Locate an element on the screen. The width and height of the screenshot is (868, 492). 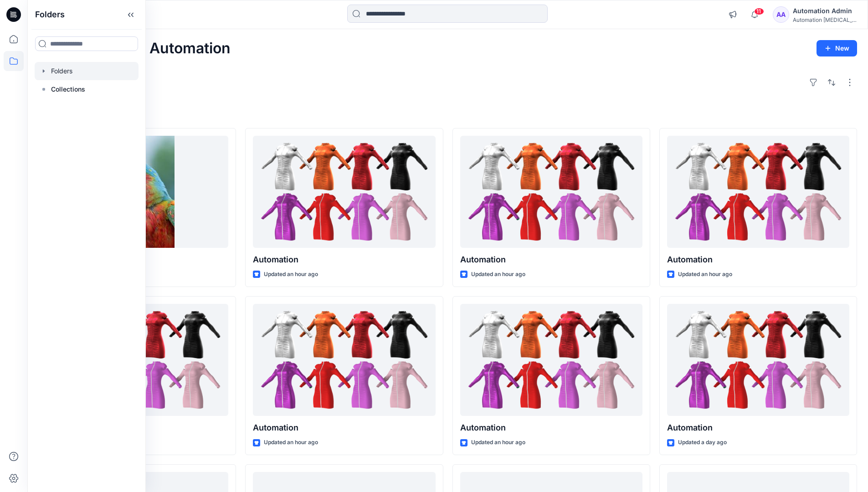
div: Automation Admin is located at coordinates (824, 11).